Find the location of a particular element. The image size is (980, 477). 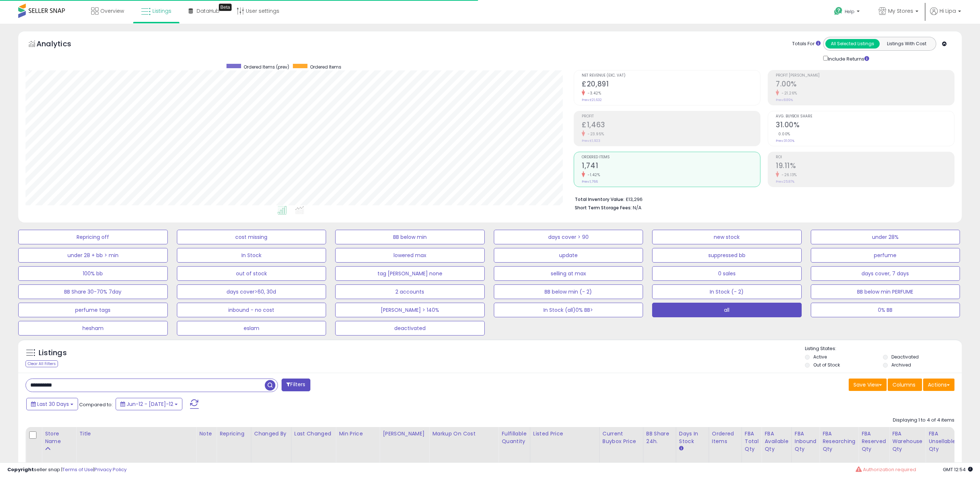

label: Out of Stock is located at coordinates (826, 365).